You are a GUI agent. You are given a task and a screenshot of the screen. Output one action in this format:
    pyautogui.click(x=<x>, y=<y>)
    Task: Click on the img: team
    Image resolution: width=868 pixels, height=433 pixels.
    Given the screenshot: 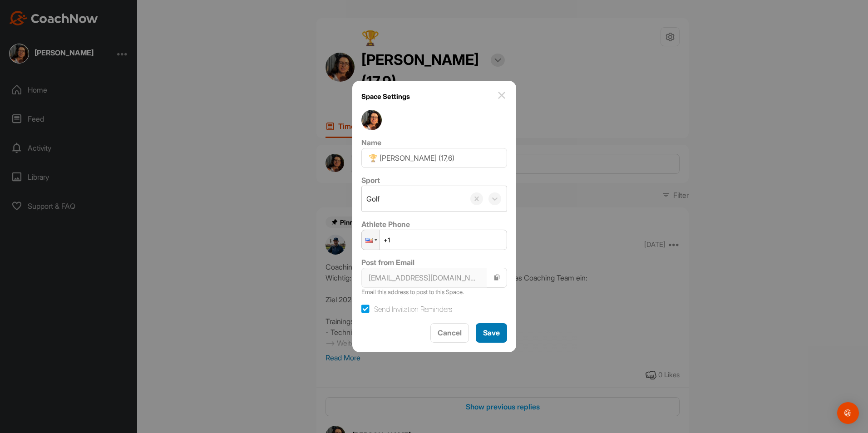 What is the action you would take?
    pyautogui.click(x=371, y=120)
    